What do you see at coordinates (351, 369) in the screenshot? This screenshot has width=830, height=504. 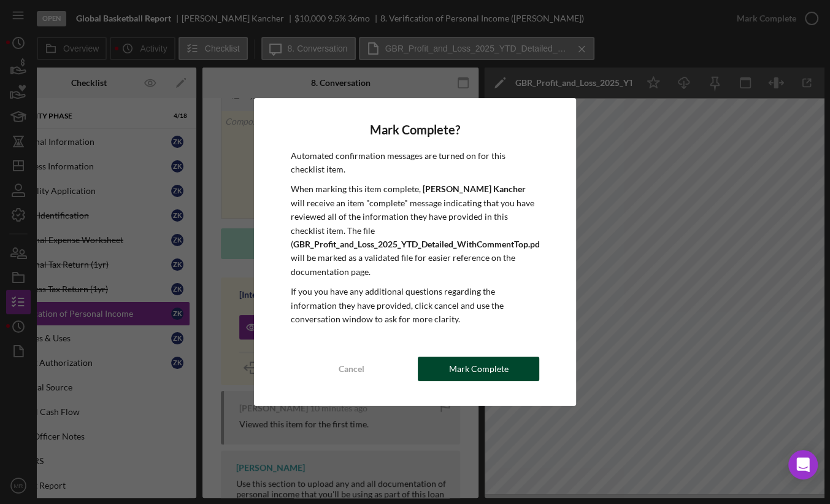 I see `div: Cancel` at bounding box center [351, 369].